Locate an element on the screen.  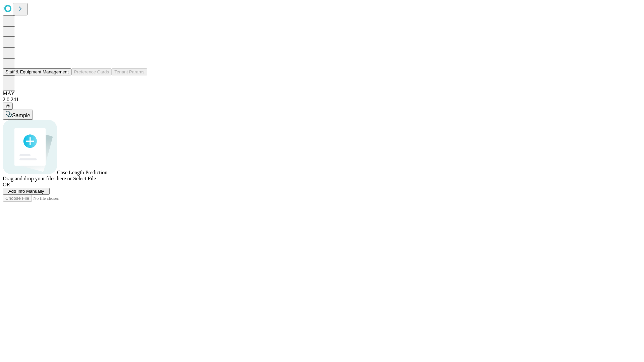
button: Add Info Manually is located at coordinates (26, 191).